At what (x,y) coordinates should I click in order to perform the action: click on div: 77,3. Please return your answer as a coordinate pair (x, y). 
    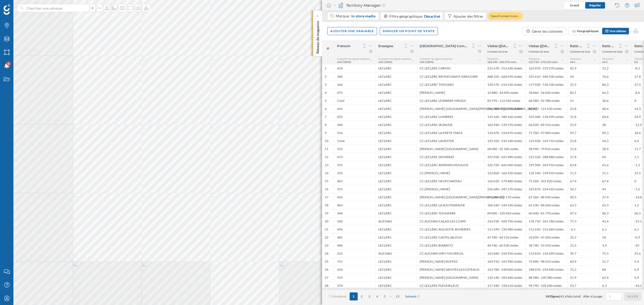
    Looking at the image, I should click on (583, 221).